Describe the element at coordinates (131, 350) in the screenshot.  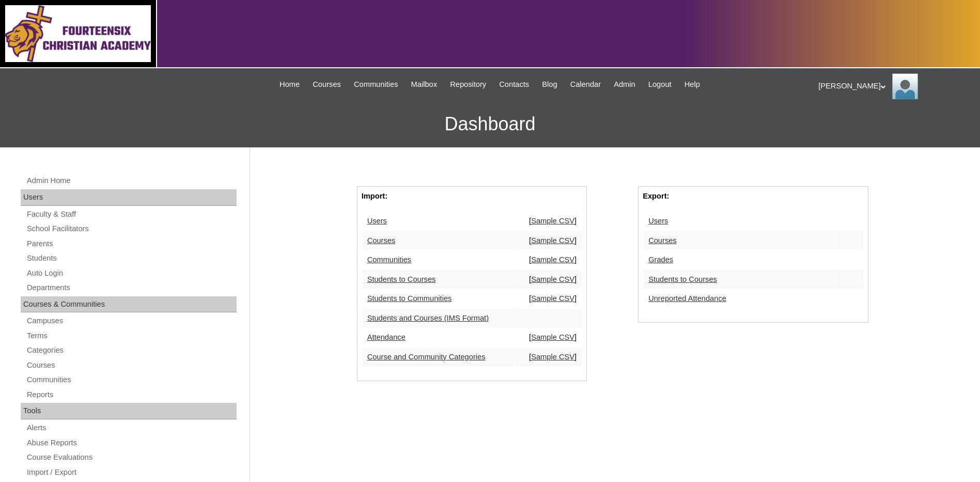
I see `a: Categories` at that location.